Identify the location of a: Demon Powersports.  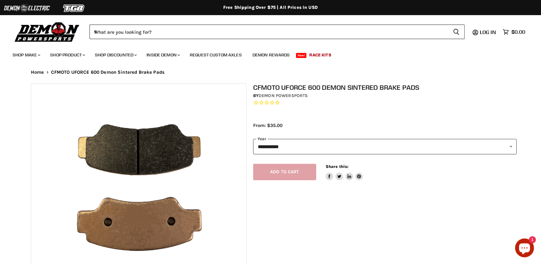
(283, 96).